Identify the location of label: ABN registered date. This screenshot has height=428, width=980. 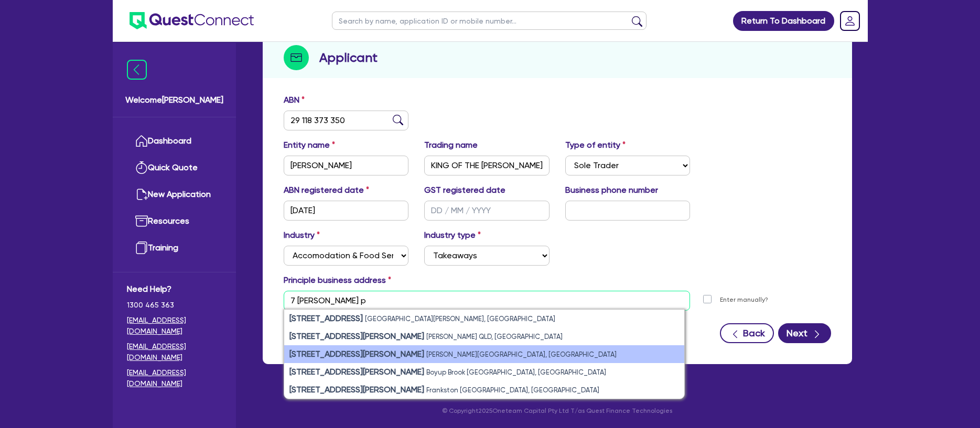
(326, 191).